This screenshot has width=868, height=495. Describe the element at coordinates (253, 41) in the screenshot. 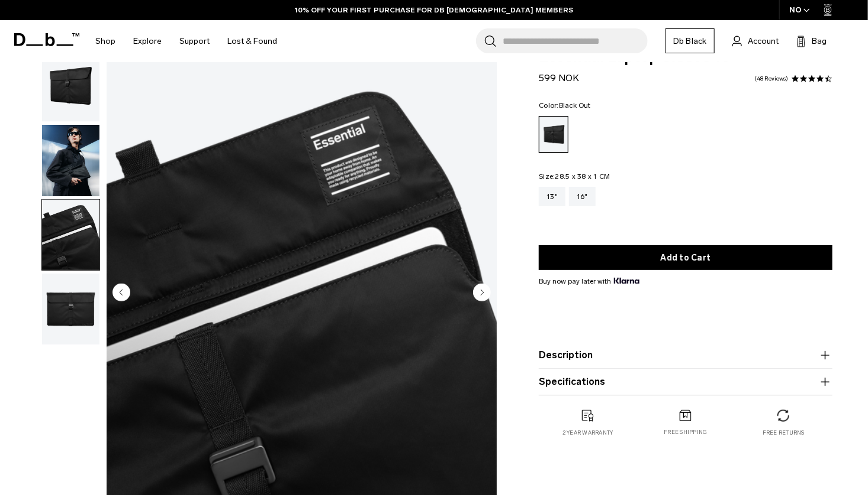

I see `a: Lost & Found` at that location.